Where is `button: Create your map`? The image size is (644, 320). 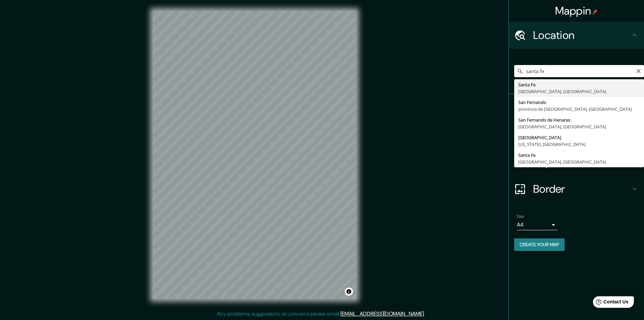
button: Create your map is located at coordinates (539, 245).